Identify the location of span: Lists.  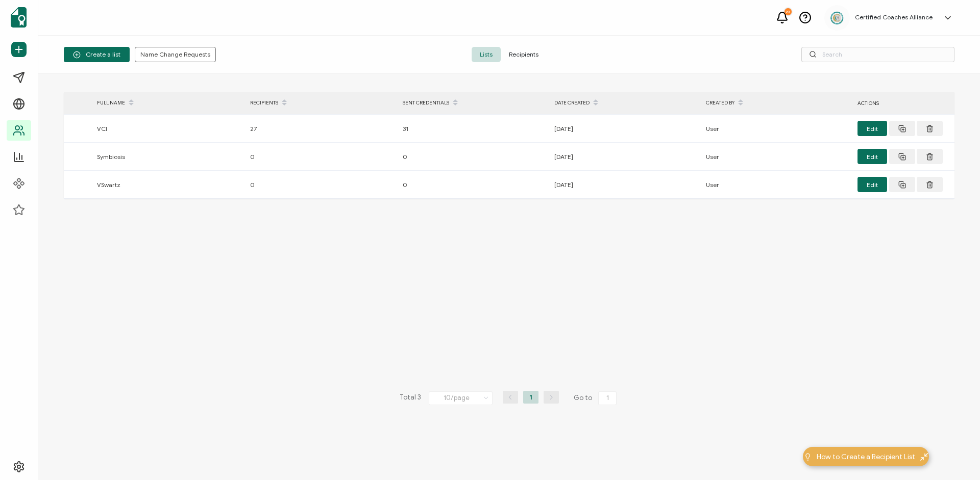
(486, 54).